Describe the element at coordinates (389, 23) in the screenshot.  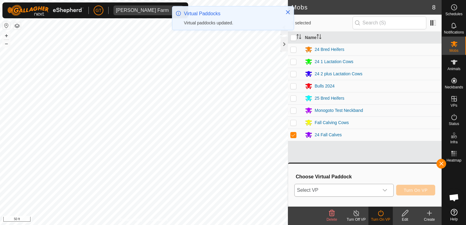
I see `input: Search (S)` at that location.